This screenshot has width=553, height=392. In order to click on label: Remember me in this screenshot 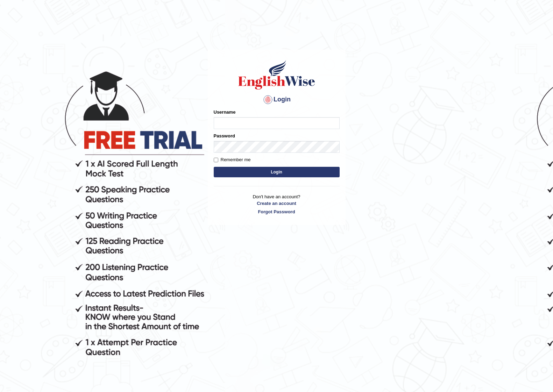, I will do `click(232, 160)`.